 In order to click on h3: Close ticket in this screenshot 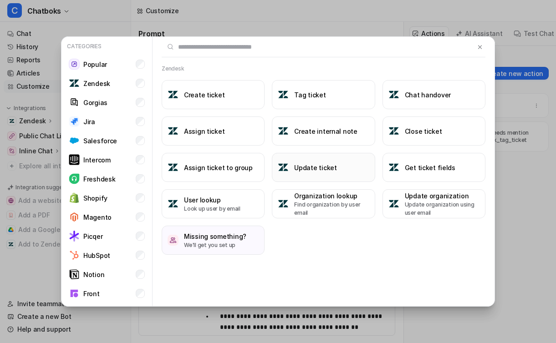, I will do `click(423, 131)`.